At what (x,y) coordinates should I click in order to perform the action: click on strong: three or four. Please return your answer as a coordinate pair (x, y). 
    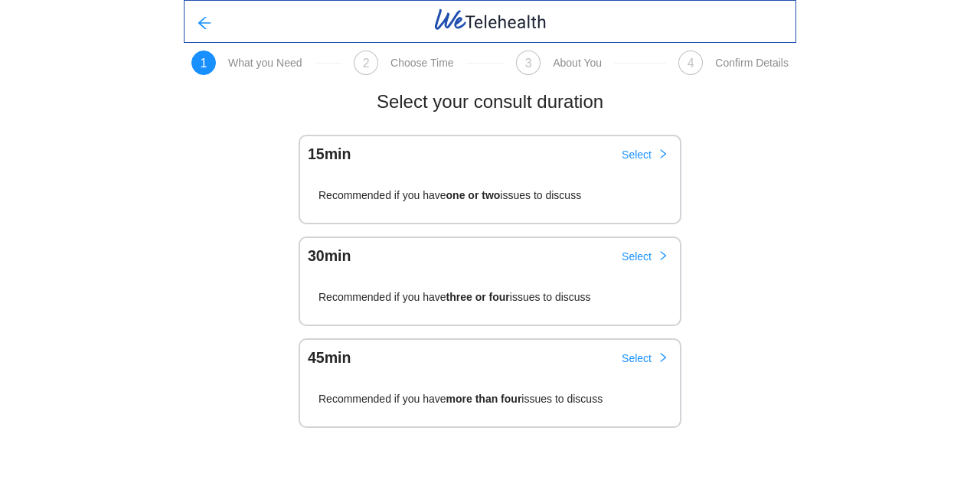
    Looking at the image, I should click on (477, 298).